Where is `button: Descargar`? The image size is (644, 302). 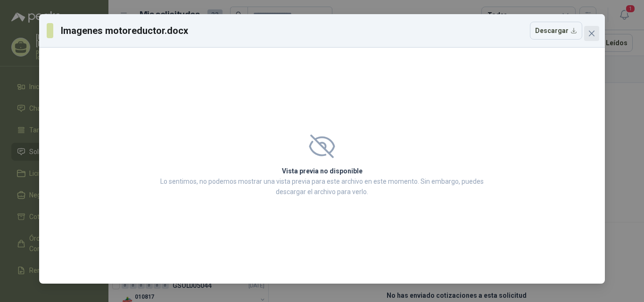 button: Descargar is located at coordinates (556, 31).